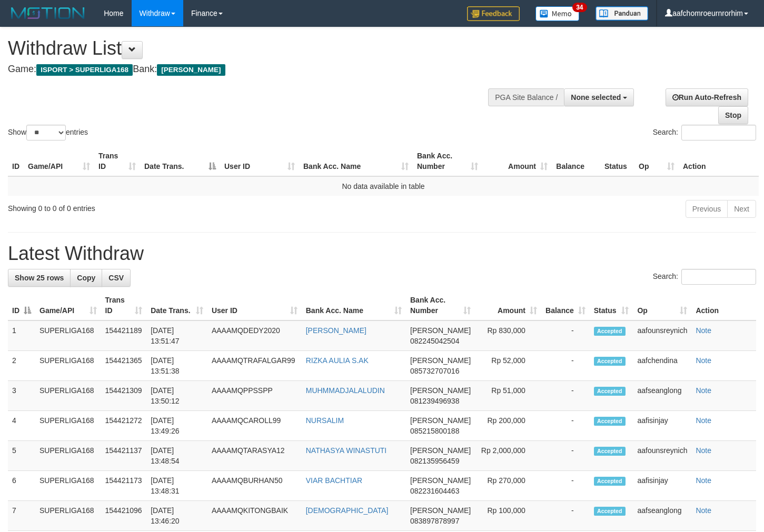 The height and width of the screenshot is (532, 764). I want to click on span: Copy 082135956459 to clipboard, so click(434, 461).